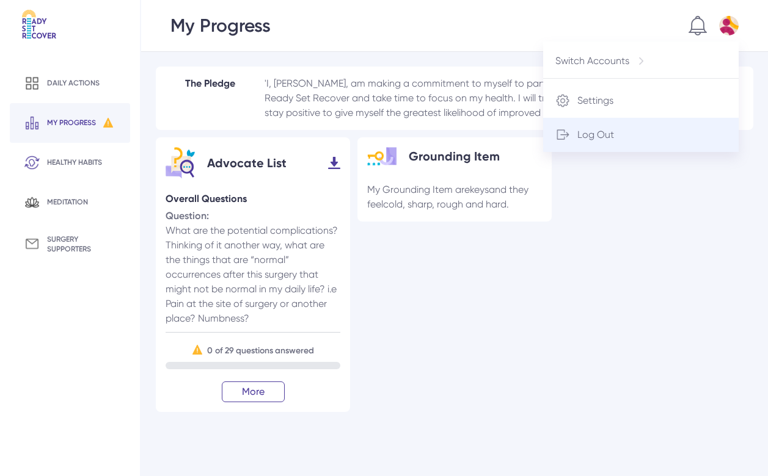 This screenshot has height=476, width=768. What do you see at coordinates (81, 244) in the screenshot?
I see `div: surgery supporters` at bounding box center [81, 244].